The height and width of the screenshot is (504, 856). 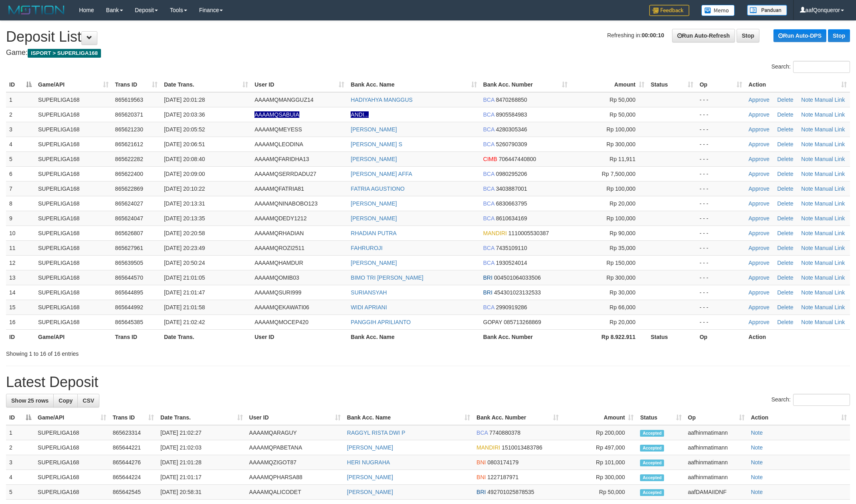 I want to click on span: AAAAMQSERRDADU27, so click(x=285, y=174).